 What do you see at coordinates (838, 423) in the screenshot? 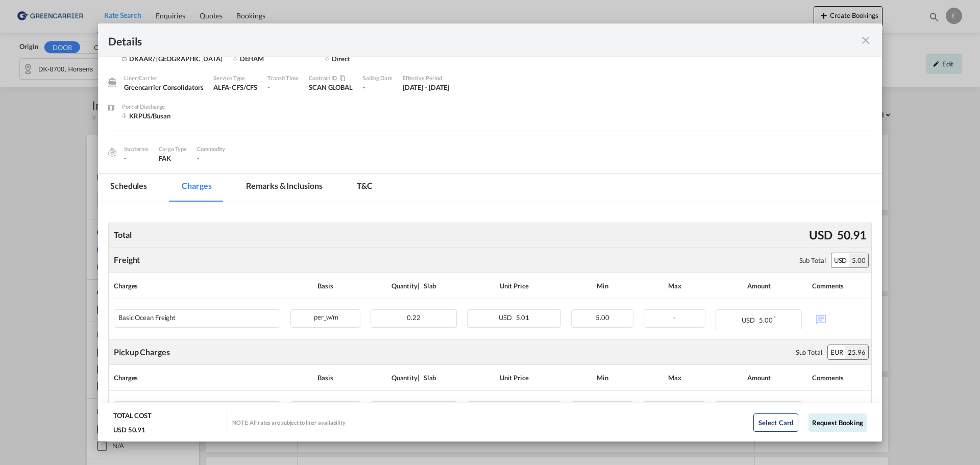
I see `button: Request Booking` at bounding box center [838, 423].